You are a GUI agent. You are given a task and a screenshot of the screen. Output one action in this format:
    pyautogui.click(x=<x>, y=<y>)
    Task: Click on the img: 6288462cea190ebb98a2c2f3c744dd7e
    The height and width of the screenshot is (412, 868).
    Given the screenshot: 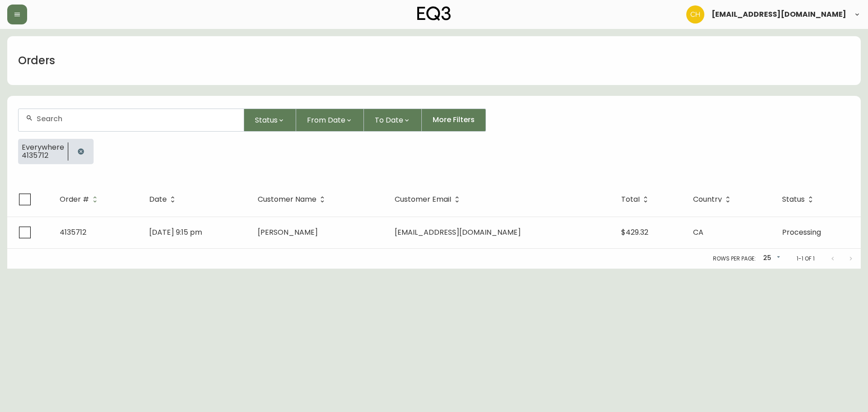 What is the action you would take?
    pyautogui.click(x=695, y=15)
    